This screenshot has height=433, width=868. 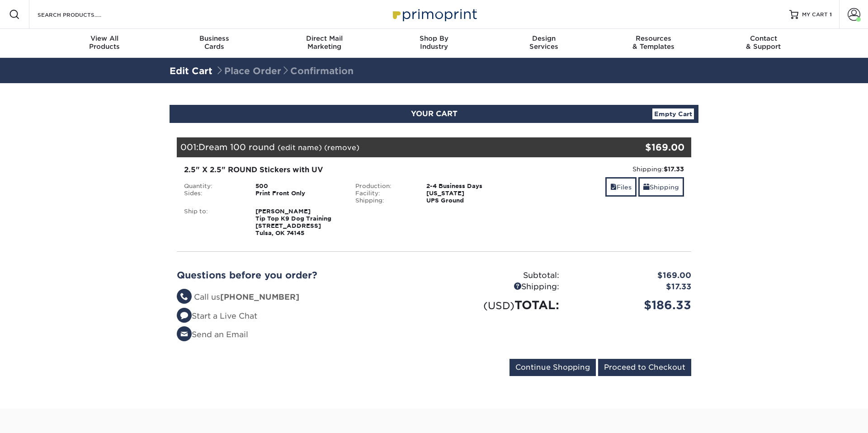 What do you see at coordinates (654, 38) in the screenshot?
I see `span: Resources` at bounding box center [654, 38].